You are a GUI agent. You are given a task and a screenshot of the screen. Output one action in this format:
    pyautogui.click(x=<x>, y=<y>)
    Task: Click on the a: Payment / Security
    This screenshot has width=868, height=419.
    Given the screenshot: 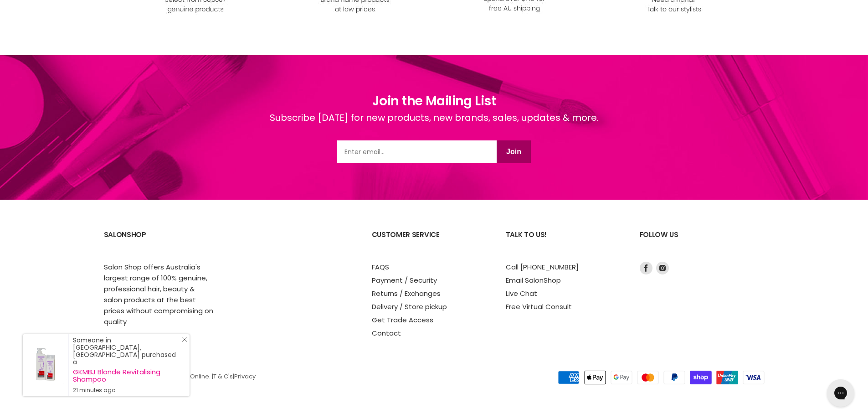 What is the action you would take?
    pyautogui.click(x=404, y=280)
    